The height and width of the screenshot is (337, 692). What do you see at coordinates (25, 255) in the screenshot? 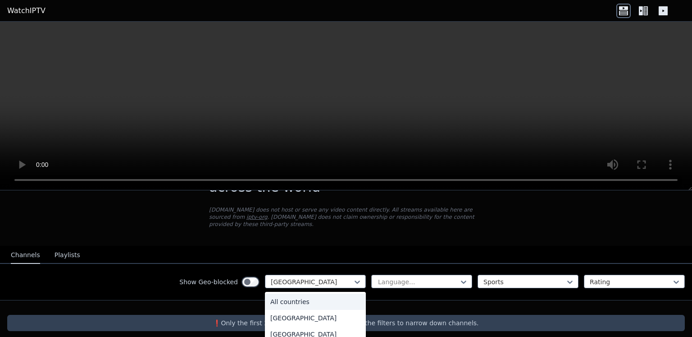
I see `button: Channels` at bounding box center [25, 255].